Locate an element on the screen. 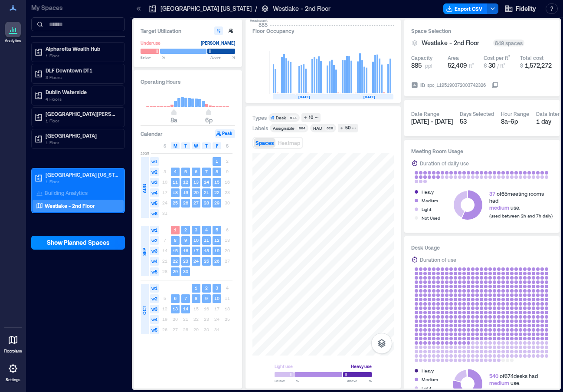 Image resolution: width=563 pixels, height=392 pixels. div: HAD is located at coordinates (317, 128).